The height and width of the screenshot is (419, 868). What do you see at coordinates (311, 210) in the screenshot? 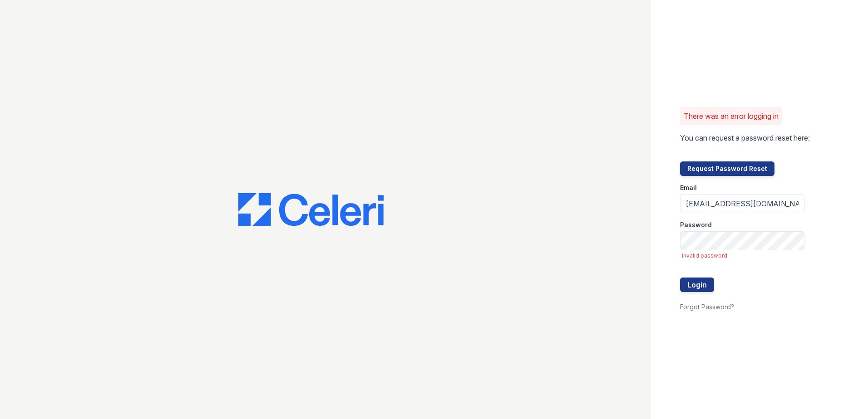
I see `img: CE_Logo_Blue-a8612792a0a2168367f1c8372b55b34899dd931a85d93a1a3d3e32e68fde9ad4.png` at bounding box center [311, 210].